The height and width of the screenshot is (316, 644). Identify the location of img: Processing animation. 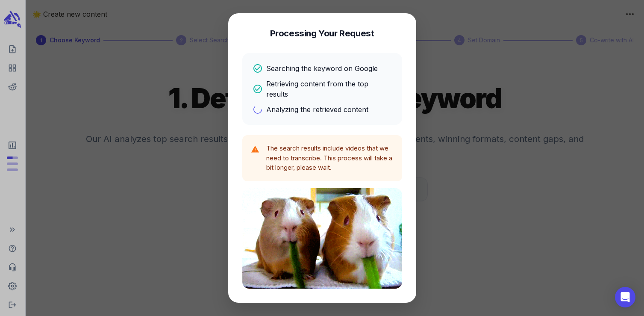
(322, 238).